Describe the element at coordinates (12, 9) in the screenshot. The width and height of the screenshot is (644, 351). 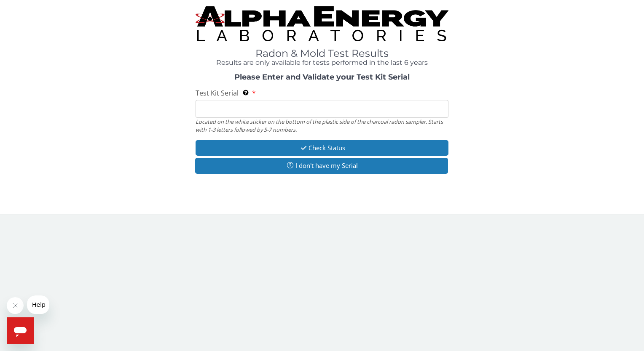
I see `span: Help` at that location.